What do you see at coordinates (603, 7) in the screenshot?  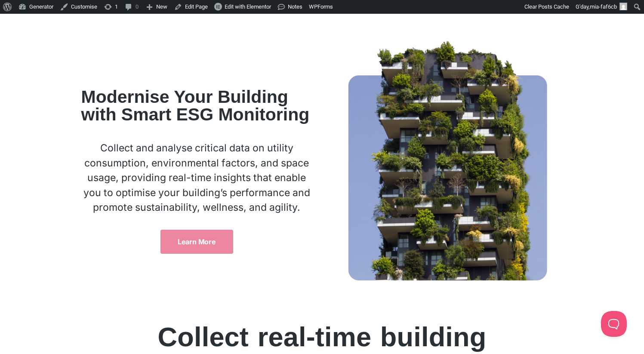 I see `span: mia-faf6cb` at bounding box center [603, 7].